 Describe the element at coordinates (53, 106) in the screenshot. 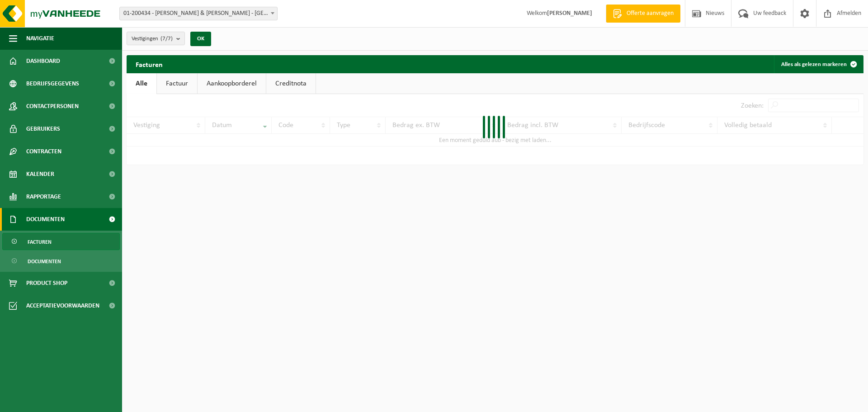

I see `span: Contactpersonen` at that location.